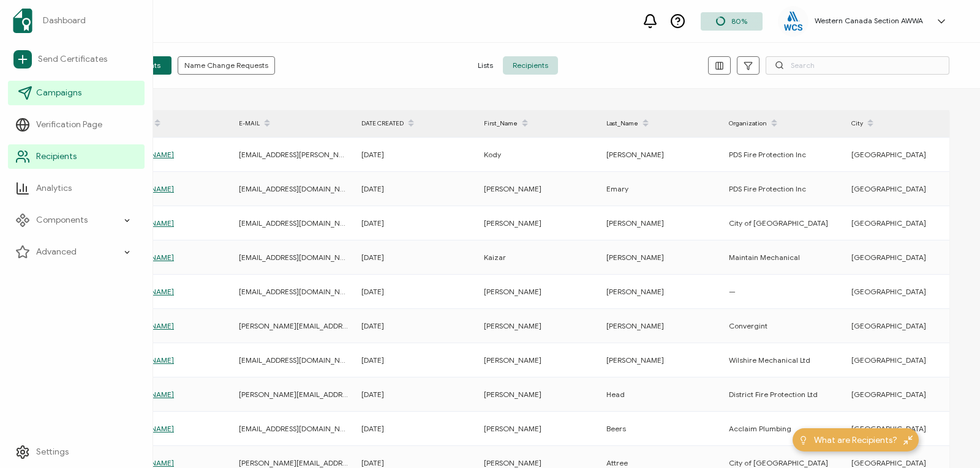 This screenshot has width=980, height=468. I want to click on a: Verification Page, so click(76, 125).